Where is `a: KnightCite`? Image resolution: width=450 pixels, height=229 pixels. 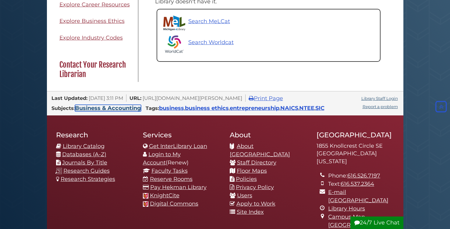 a: KnightCite is located at coordinates (164, 196).